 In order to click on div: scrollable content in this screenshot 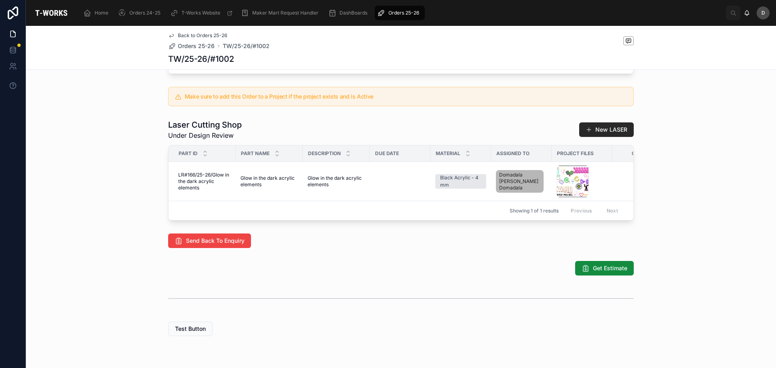, I will do `click(402, 13)`.